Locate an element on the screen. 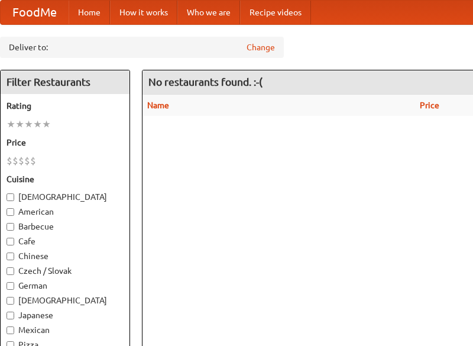  h4: Filter Restaurants is located at coordinates (65, 82).